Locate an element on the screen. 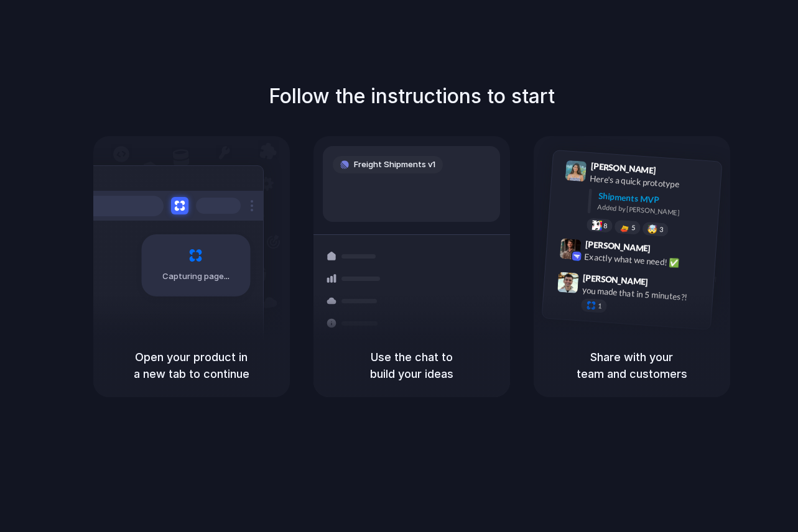 This screenshot has height=532, width=798. h1: Follow the instructions to start is located at coordinates (411, 97).